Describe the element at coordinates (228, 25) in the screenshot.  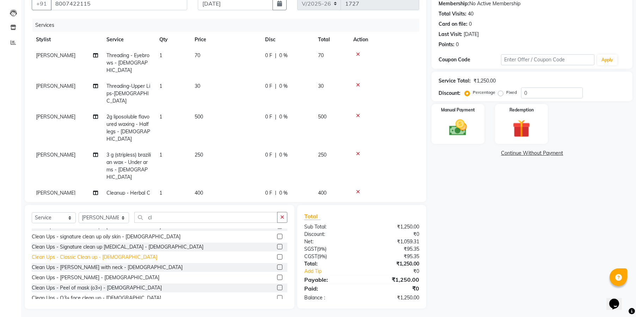
I see `div: Services` at that location.